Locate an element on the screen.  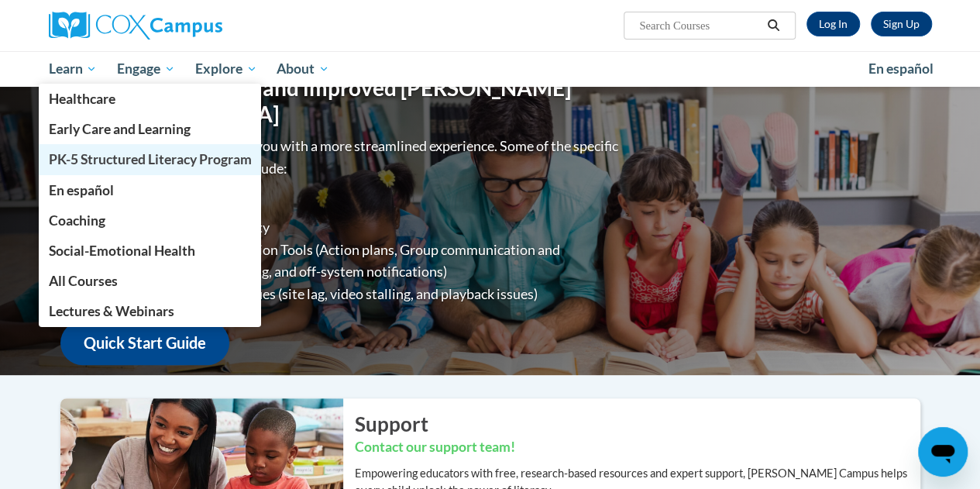
a: Engage is located at coordinates (146, 69).